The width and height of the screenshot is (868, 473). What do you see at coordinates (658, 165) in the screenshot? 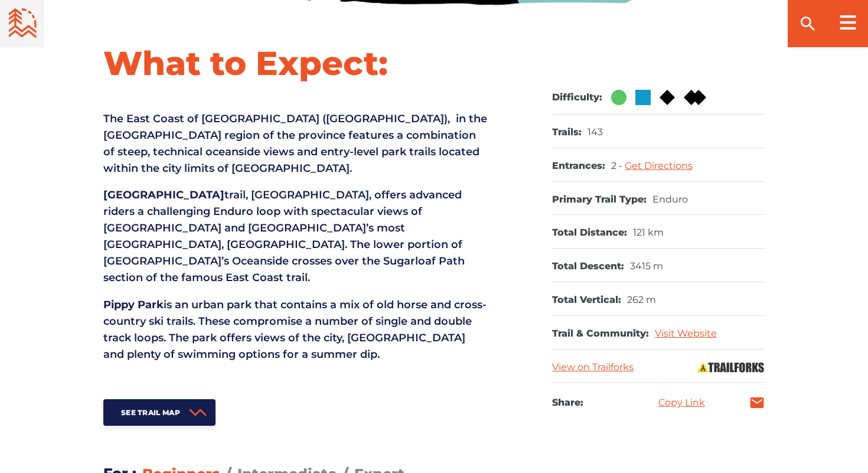
I see `a: Get Directions` at bounding box center [658, 165].